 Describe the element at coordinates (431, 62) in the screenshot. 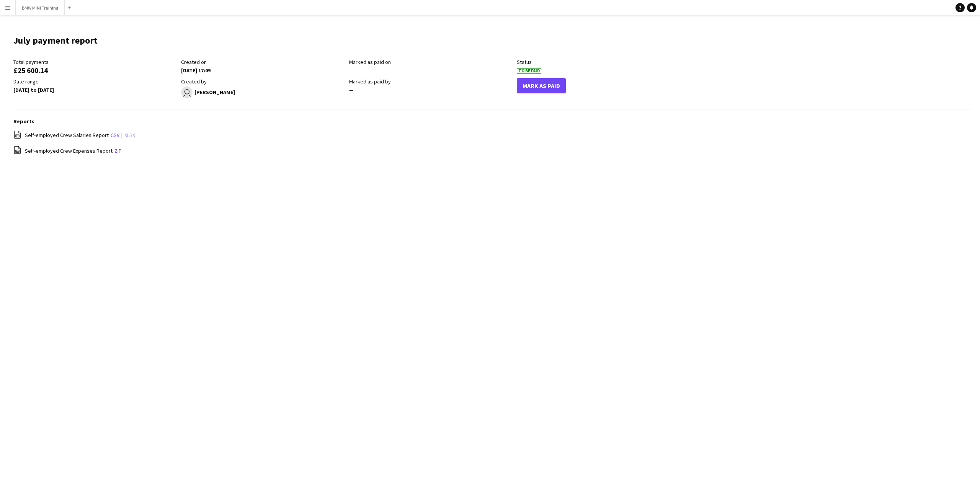

I see `div: Marked as paid on` at that location.